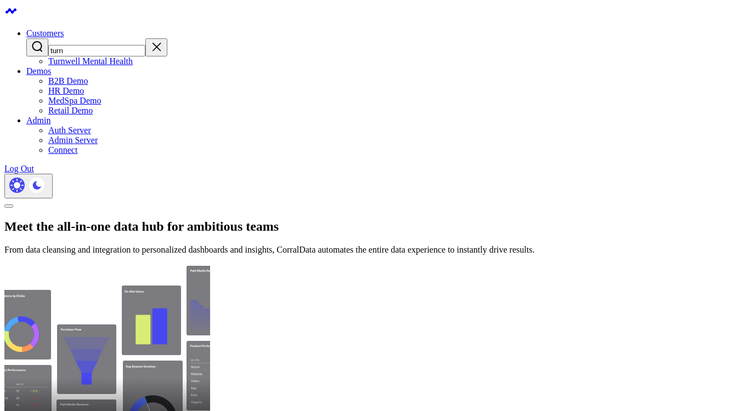 This screenshot has height=411, width=745. What do you see at coordinates (19, 168) in the screenshot?
I see `a: Log Out` at bounding box center [19, 168].